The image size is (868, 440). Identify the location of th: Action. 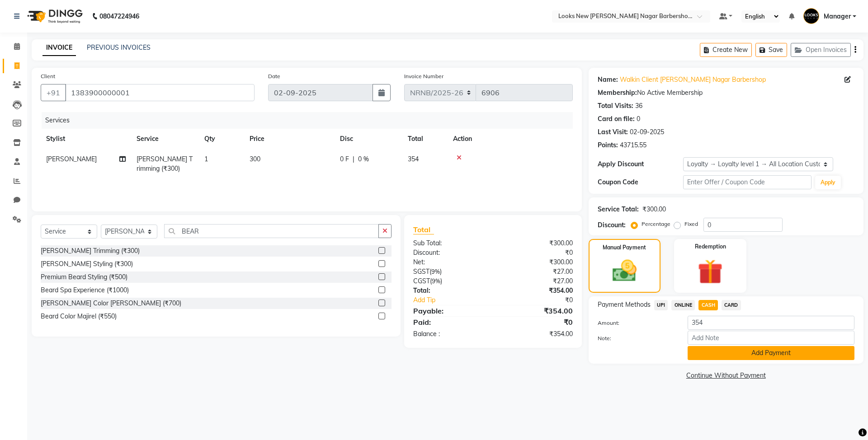
(510, 139).